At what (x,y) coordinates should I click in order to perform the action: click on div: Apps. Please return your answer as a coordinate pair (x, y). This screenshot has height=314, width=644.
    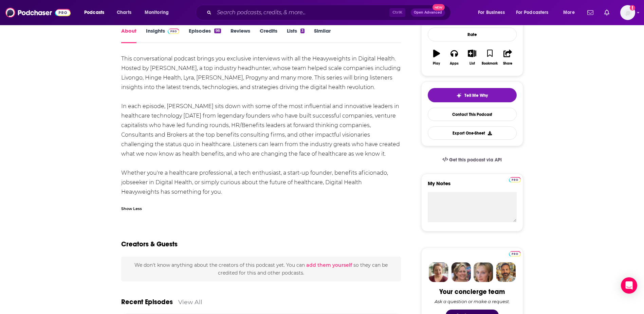
    Looking at the image, I should click on (454, 64).